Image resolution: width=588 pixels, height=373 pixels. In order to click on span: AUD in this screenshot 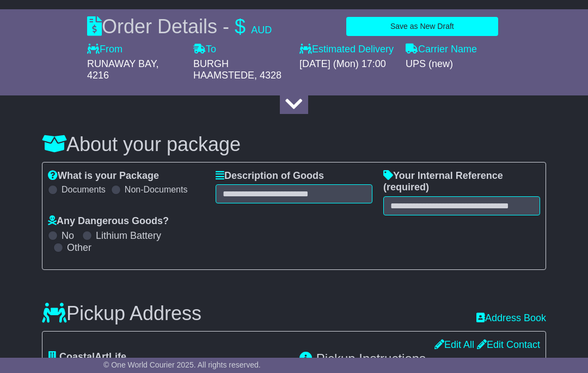, I will do `click(261, 30)`.